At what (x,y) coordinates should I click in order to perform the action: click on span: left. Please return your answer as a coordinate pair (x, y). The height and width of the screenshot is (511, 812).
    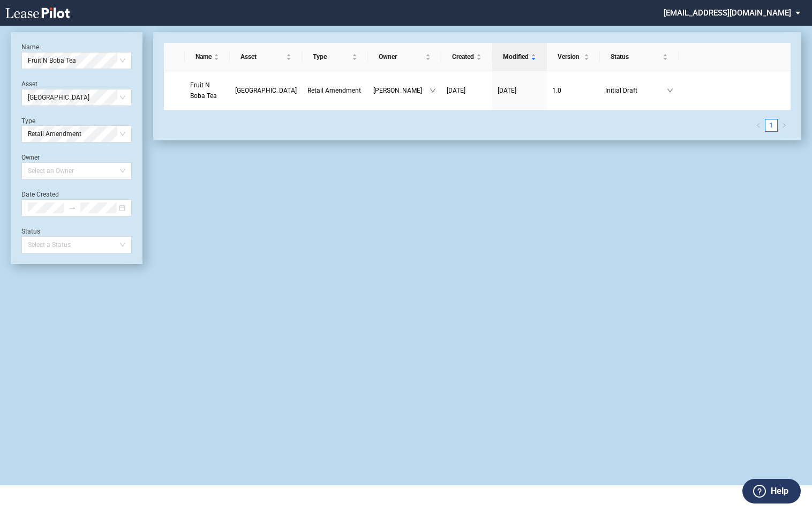
    Looking at the image, I should click on (758, 125).